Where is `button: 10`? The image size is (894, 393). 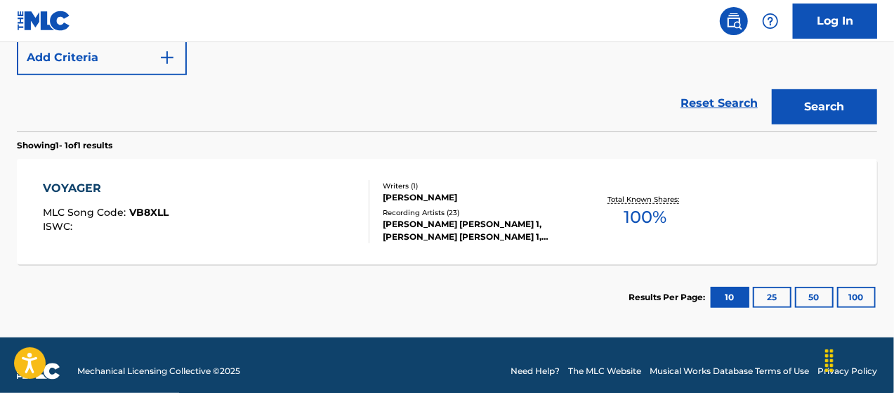
button: 10 is located at coordinates (730, 297).